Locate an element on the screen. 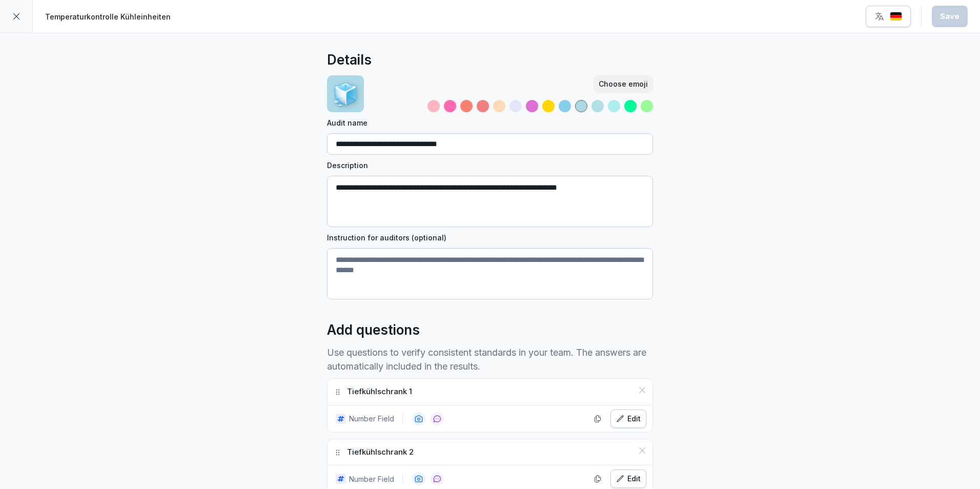  img: de.svg is located at coordinates (896, 17).